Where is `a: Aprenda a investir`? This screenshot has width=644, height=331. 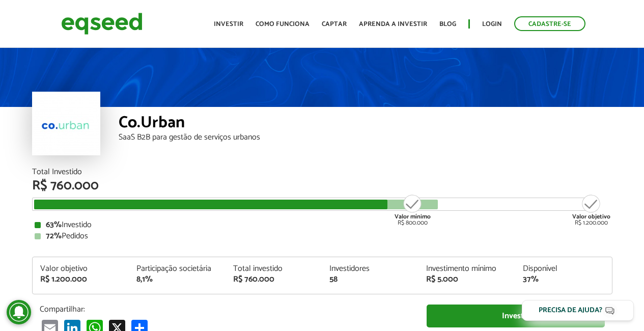
a: Aprenda a investir is located at coordinates (393, 24).